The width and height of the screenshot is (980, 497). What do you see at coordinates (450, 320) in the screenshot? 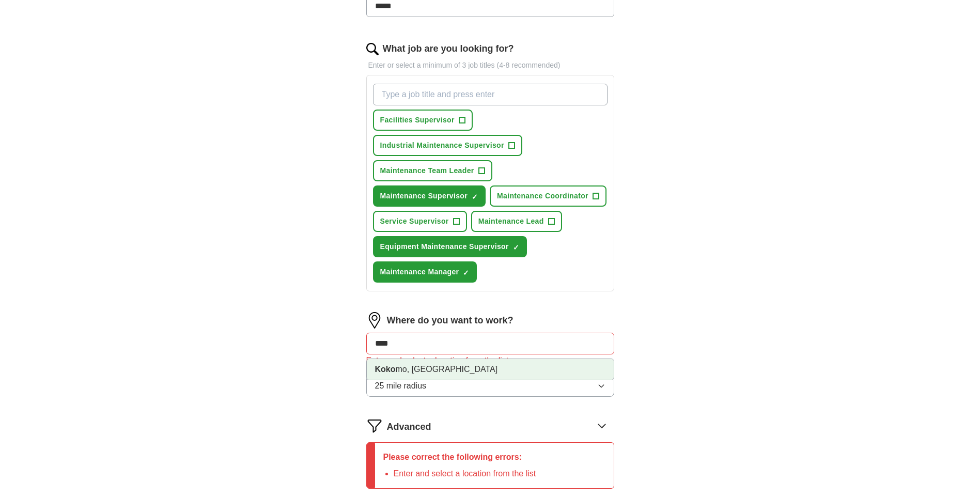
I see `label: Where do you want to work?` at bounding box center [450, 320].